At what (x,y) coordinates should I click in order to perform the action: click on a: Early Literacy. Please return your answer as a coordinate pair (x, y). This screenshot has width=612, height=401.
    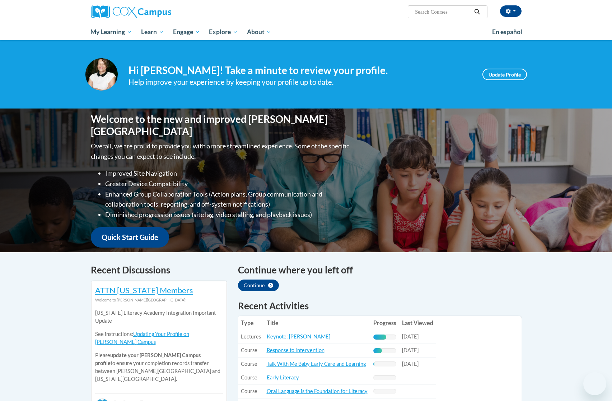
    Looking at the image, I should click on (283, 377).